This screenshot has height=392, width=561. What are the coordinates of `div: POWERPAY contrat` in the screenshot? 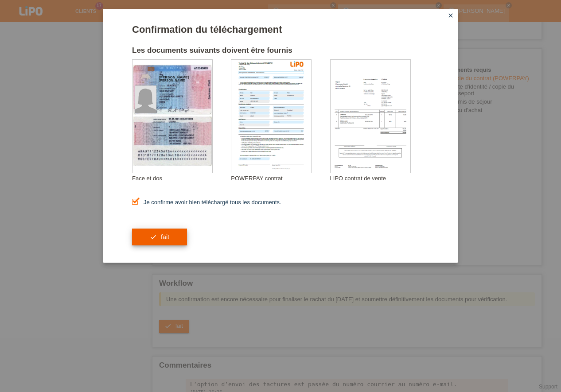 It's located at (280, 178).